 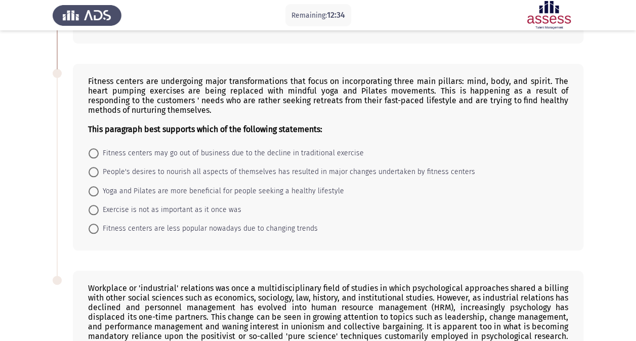 I want to click on img: Assess Talent Management logo, so click(x=87, y=15).